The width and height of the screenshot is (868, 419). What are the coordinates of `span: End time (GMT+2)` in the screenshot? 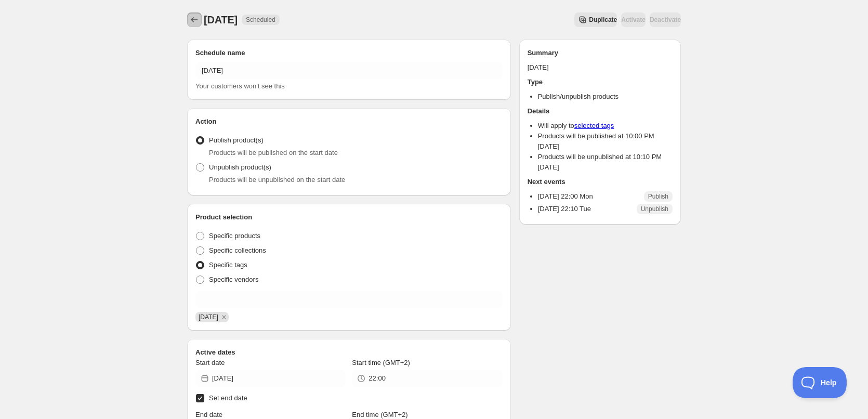 It's located at (380, 415).